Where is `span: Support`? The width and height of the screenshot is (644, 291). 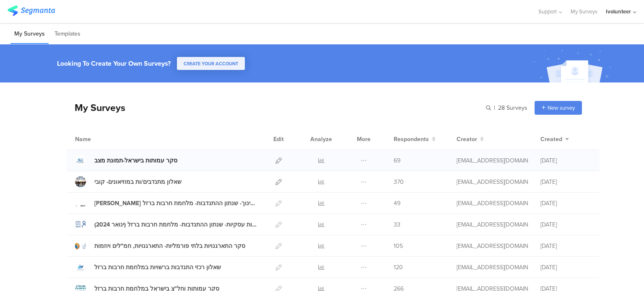 span: Support is located at coordinates (548, 11).